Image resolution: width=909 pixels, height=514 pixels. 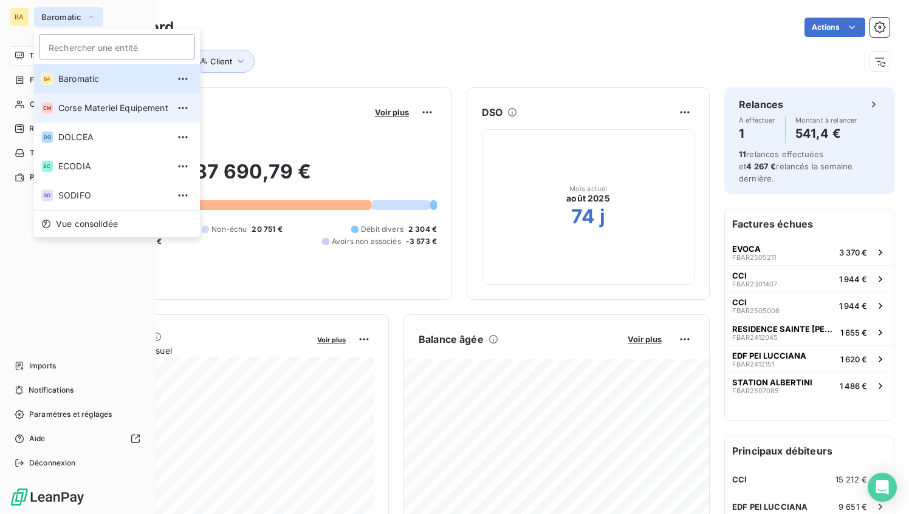 What do you see at coordinates (582, 217) in the screenshot?
I see `h2: 74` at bounding box center [582, 217].